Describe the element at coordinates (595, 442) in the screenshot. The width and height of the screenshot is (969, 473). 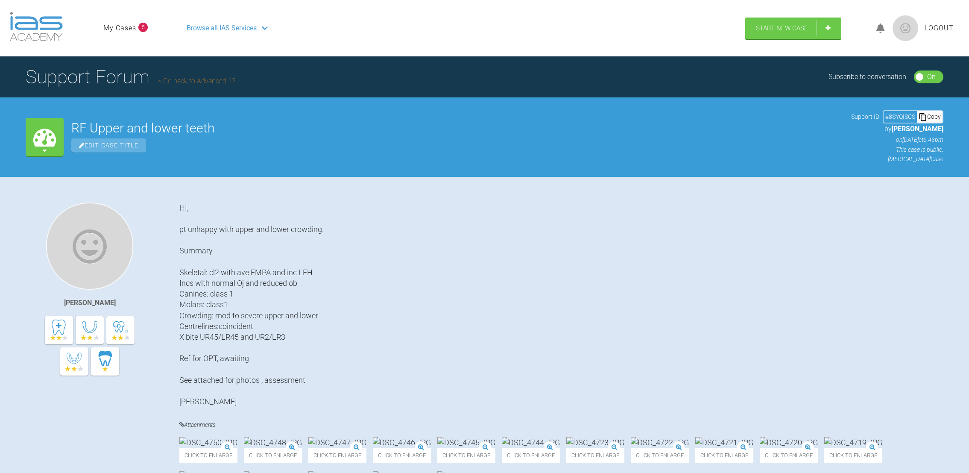
I see `img: DSC_4723.JPG` at that location.